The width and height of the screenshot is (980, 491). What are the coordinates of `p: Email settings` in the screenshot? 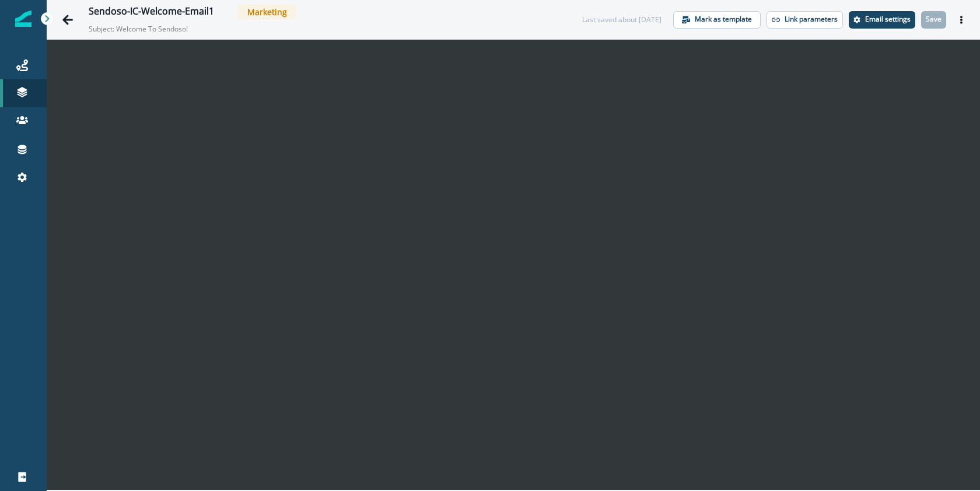 It's located at (888, 19).